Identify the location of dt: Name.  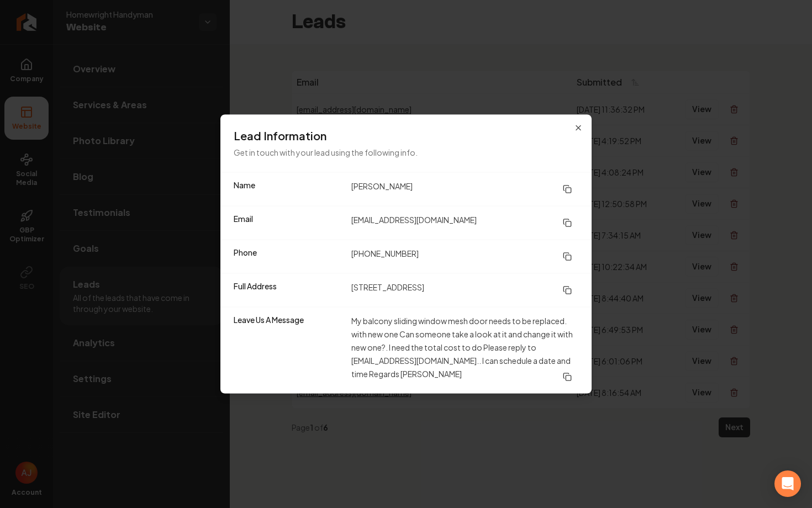
(287, 190).